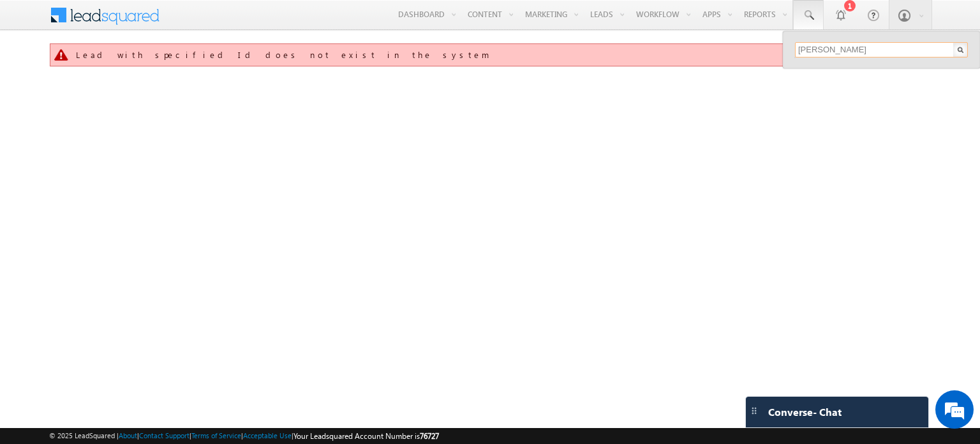 The height and width of the screenshot is (444, 980). What do you see at coordinates (217, 434) in the screenshot?
I see `a: Terms of Service` at bounding box center [217, 434].